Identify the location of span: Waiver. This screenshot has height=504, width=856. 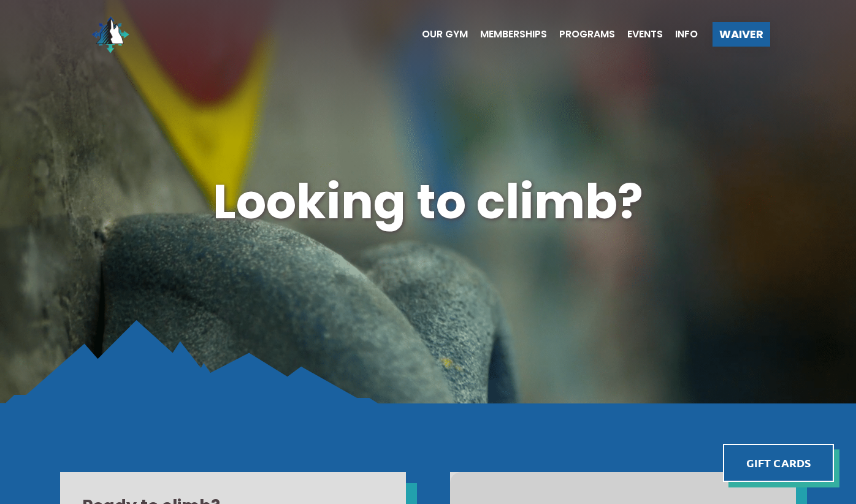
(741, 34).